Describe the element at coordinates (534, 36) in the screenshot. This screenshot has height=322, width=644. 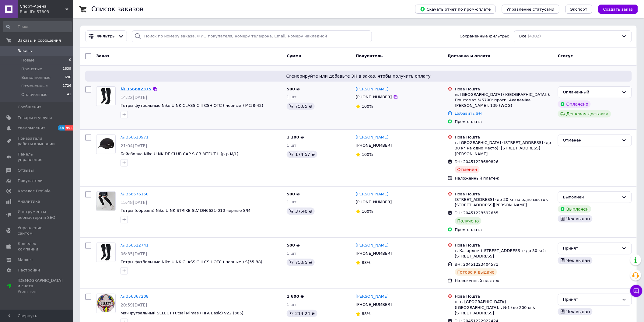
I see `span: (4302)` at that location.